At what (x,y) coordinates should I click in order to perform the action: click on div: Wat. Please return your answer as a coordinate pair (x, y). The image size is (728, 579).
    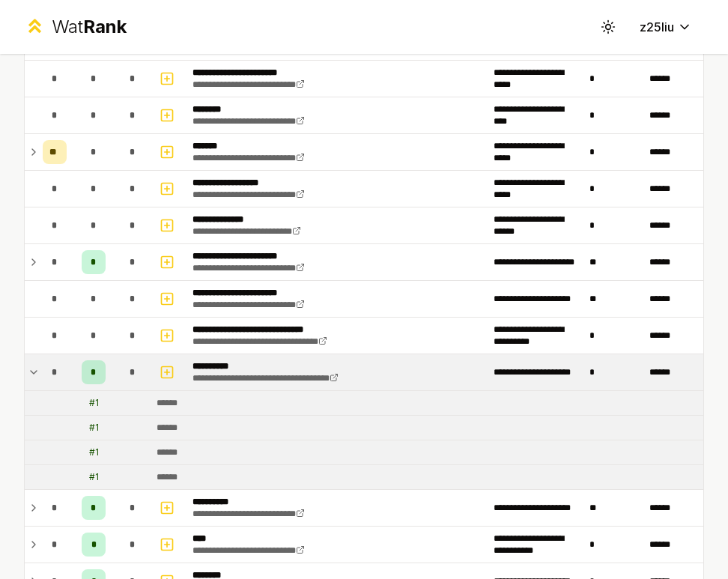
    Looking at the image, I should click on (89, 27).